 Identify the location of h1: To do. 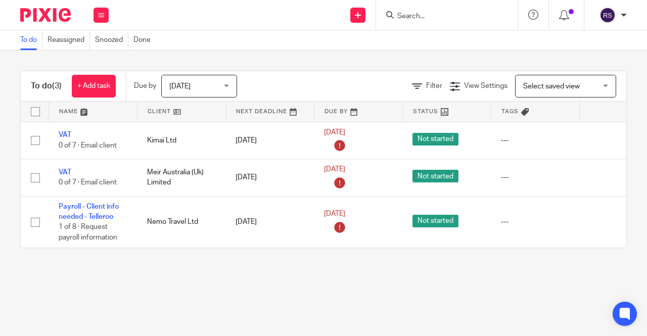
(46, 86).